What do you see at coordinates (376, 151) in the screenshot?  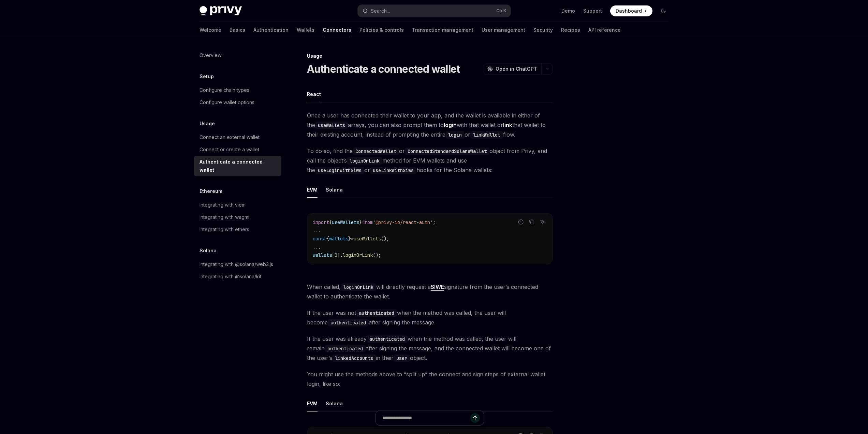 I see `code: ConnectedWallet` at bounding box center [376, 151].